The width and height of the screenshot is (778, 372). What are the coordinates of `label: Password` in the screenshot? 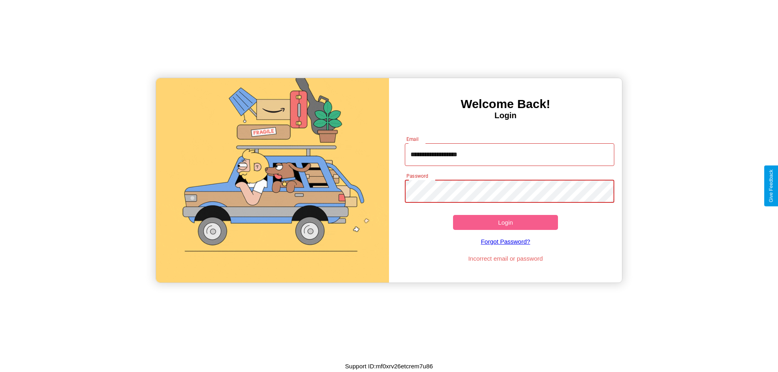 It's located at (417, 176).